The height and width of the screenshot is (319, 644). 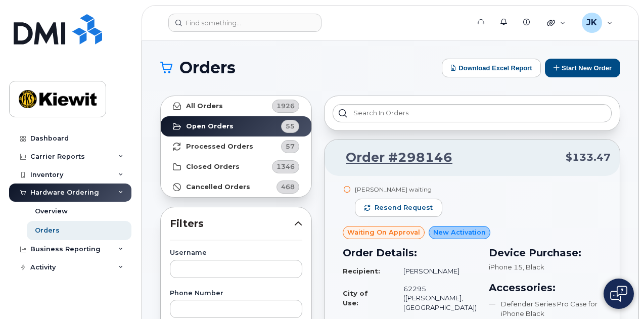 What do you see at coordinates (236, 253) in the screenshot?
I see `label: Username` at bounding box center [236, 253].